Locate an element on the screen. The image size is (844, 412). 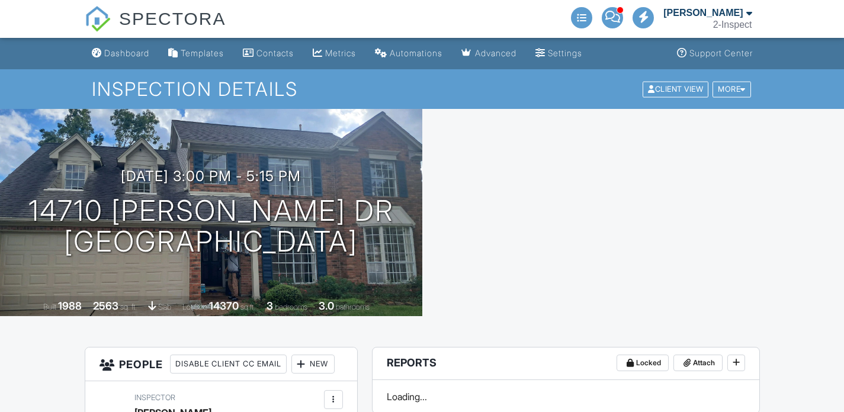
div: Contacts is located at coordinates (275, 53).